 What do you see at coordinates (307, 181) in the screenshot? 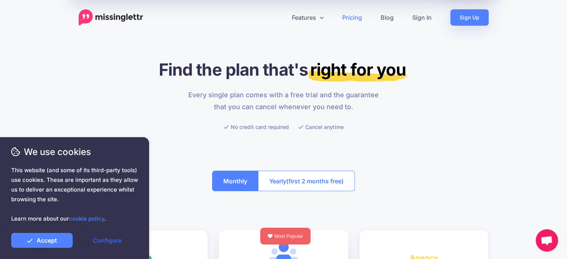
I see `button: Yearly(first 2 months free)` at bounding box center [307, 181].